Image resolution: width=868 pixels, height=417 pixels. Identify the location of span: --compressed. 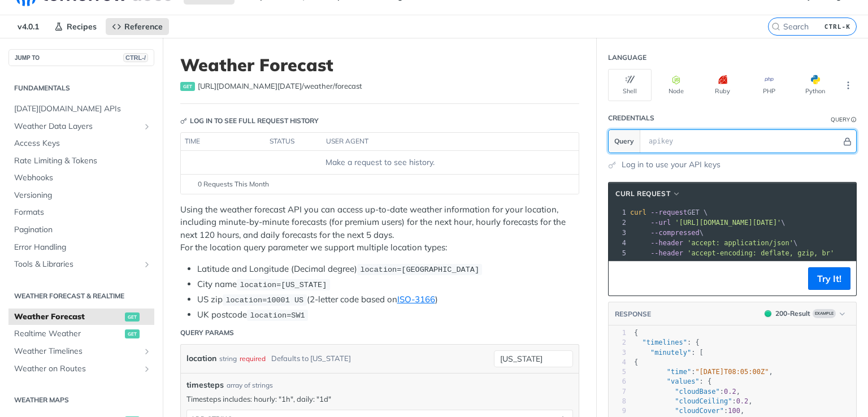
(675, 233).